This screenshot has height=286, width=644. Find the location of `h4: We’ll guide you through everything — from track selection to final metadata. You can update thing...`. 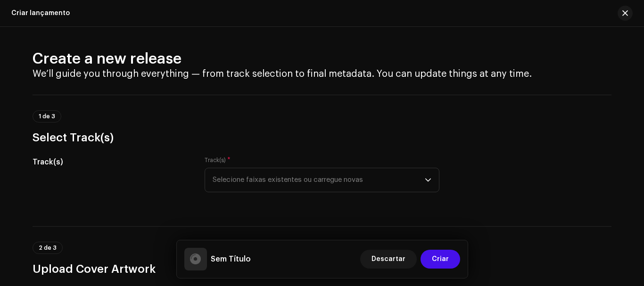

h4: We’ll guide you through everything — from track selection to final metadata. You can update thing... is located at coordinates (322, 74).